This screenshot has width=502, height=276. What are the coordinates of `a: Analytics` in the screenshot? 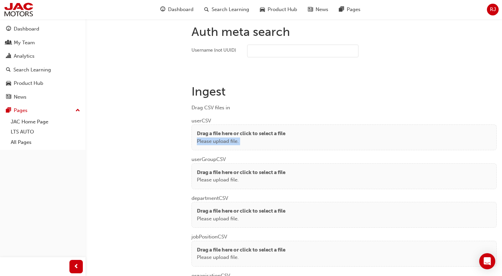 It's located at (43, 56).